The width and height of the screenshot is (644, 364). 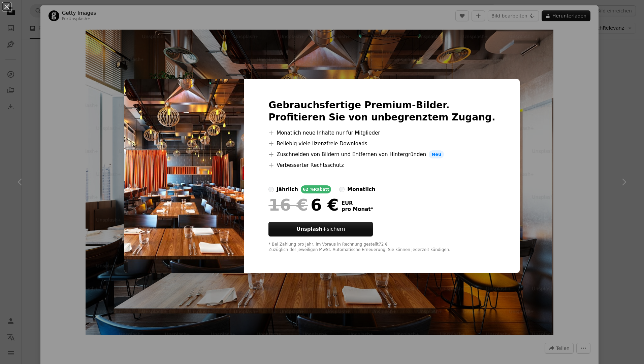 What do you see at coordinates (382, 247) in the screenshot?
I see `div: * Bei Zahlung pro Jahr, im Voraus in Rechnung gestellt 72 € Zuzüglich der jeweiligen MwSt. Automa...` at bounding box center [382, 247].